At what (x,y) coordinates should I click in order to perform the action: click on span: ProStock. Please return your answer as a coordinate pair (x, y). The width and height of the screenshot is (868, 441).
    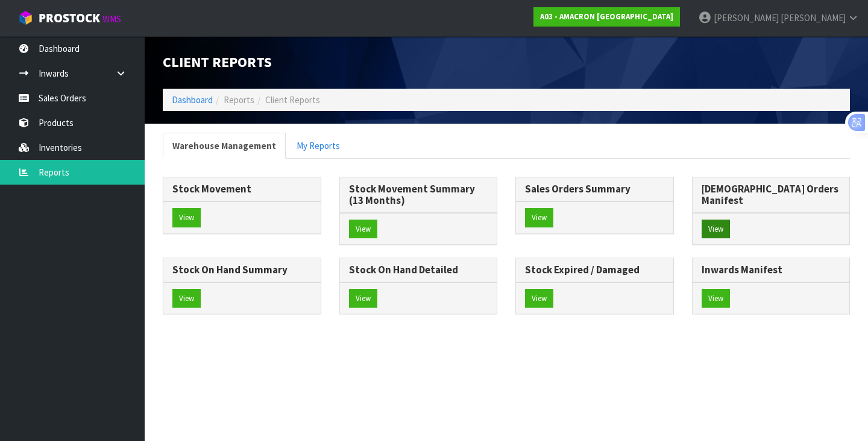
    Looking at the image, I should click on (69, 18).